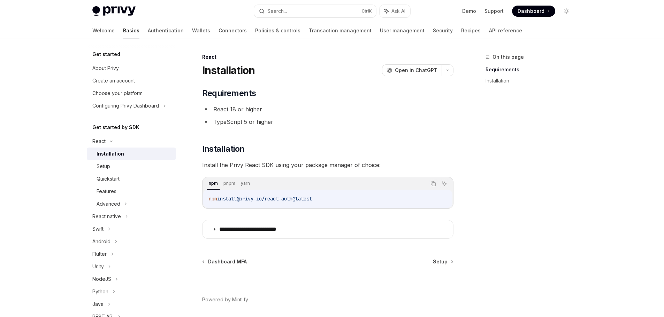  What do you see at coordinates (100, 292) in the screenshot?
I see `div: Python` at bounding box center [100, 292].